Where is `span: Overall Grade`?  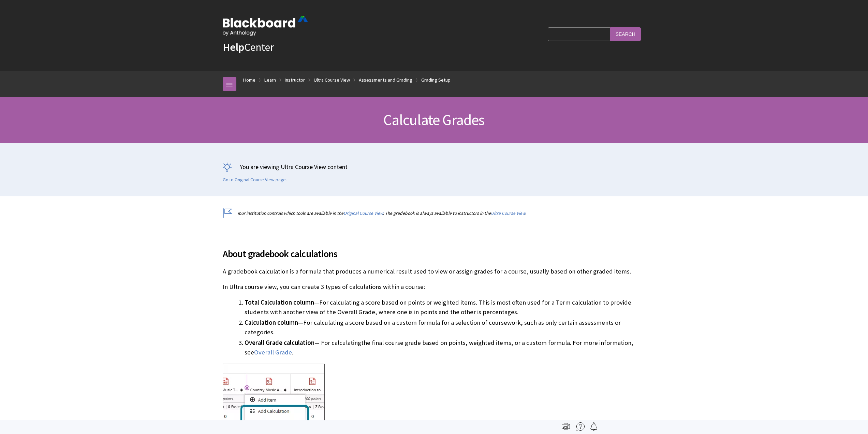 span: Overall Grade is located at coordinates (273, 352).